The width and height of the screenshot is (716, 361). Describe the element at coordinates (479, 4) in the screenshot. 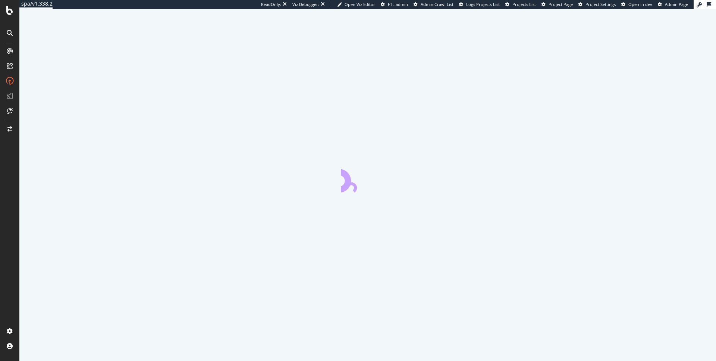

I see `a: Logs Projects List` at that location.